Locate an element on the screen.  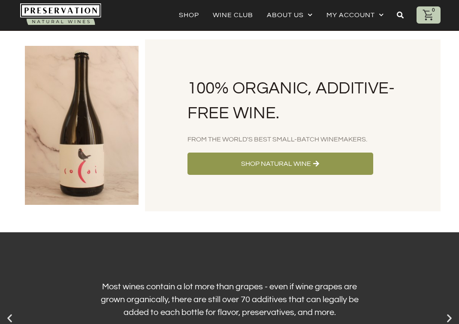
div: 0 is located at coordinates (433, 10).